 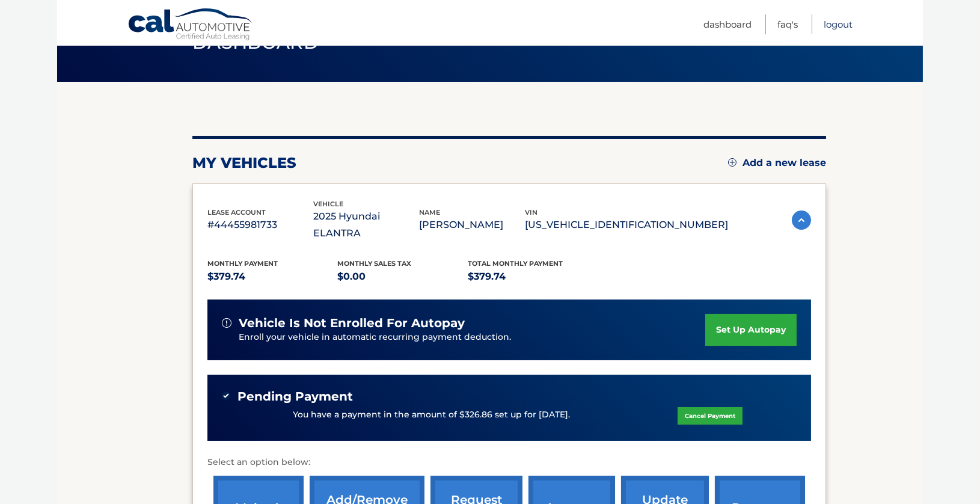 I want to click on span: Total Monthly Payment, so click(x=515, y=264).